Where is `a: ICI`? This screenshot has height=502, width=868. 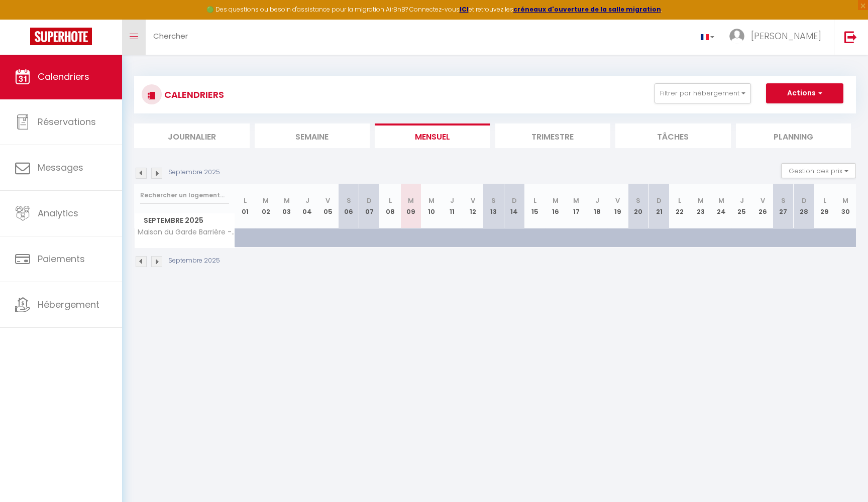
a: ICI is located at coordinates (464, 9).